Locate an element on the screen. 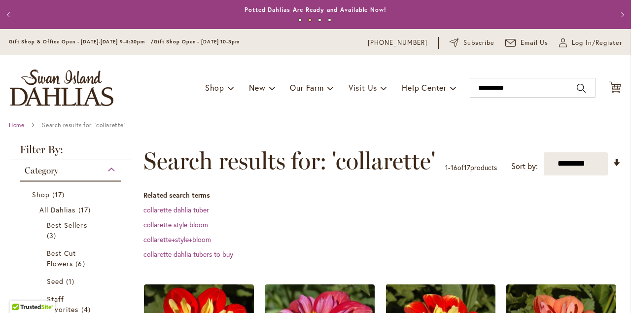 This screenshot has width=631, height=313. span: New is located at coordinates (257, 87).